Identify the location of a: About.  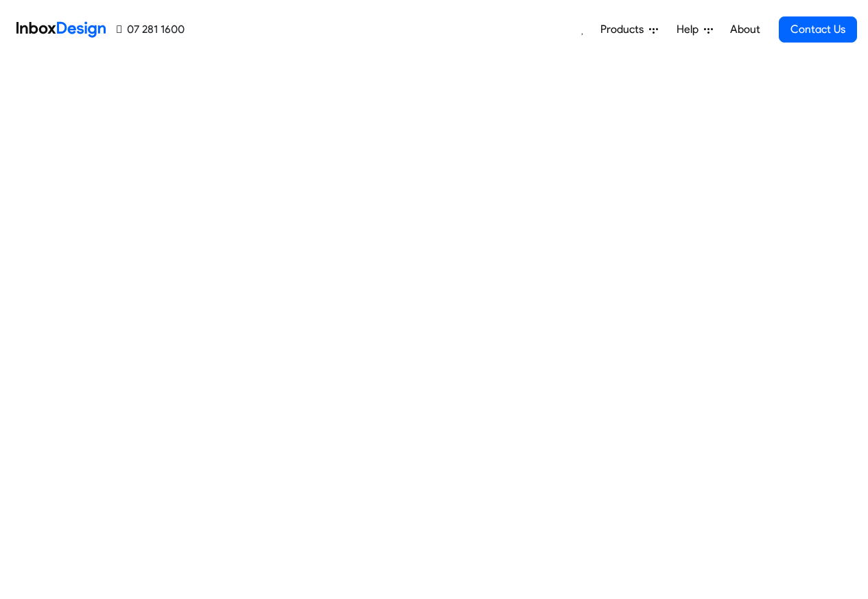
(745, 29).